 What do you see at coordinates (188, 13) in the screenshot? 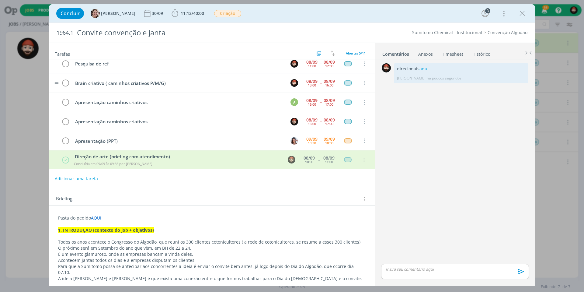
I see `button: 11:12/40:00` at bounding box center [188, 13].